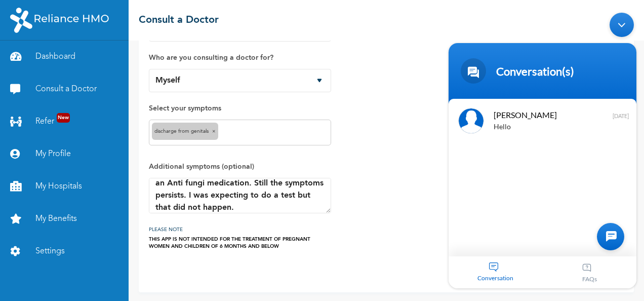 This screenshot has width=644, height=301. Describe the element at coordinates (240, 108) in the screenshot. I see `label: Select your symptoms` at that location.